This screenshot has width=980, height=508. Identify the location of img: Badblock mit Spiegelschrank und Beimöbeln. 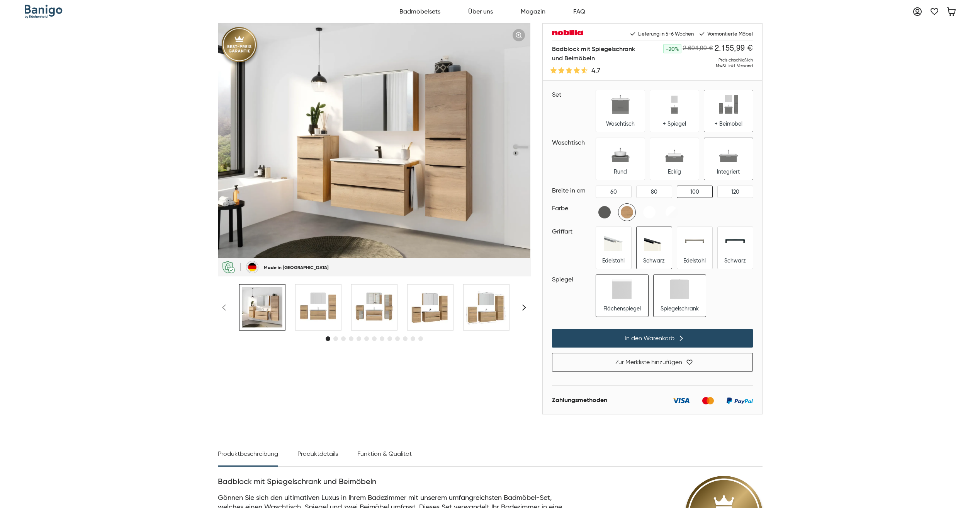
(374, 140).